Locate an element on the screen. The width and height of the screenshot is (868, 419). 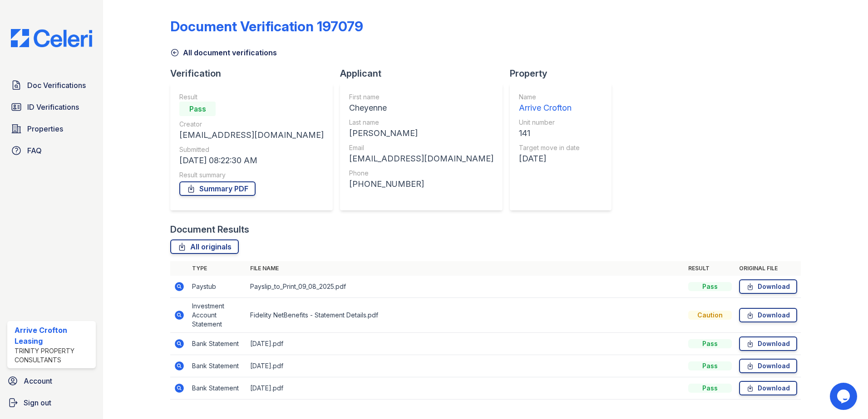
div: 141 is located at coordinates (549, 133).